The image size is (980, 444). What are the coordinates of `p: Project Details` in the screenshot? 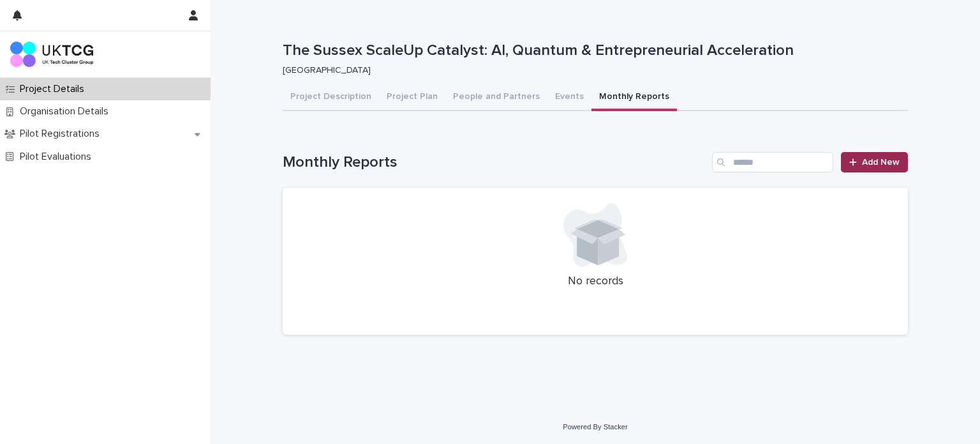 It's located at (54, 89).